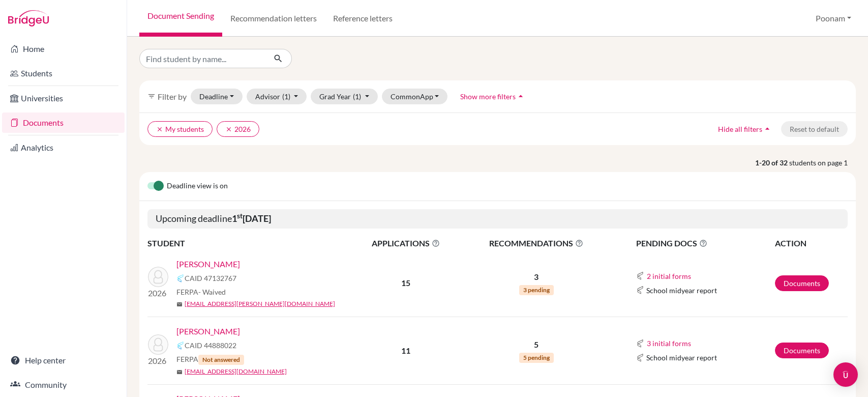 This screenshot has height=397, width=868. Describe the element at coordinates (63, 360) in the screenshot. I see `a: Help center` at that location.